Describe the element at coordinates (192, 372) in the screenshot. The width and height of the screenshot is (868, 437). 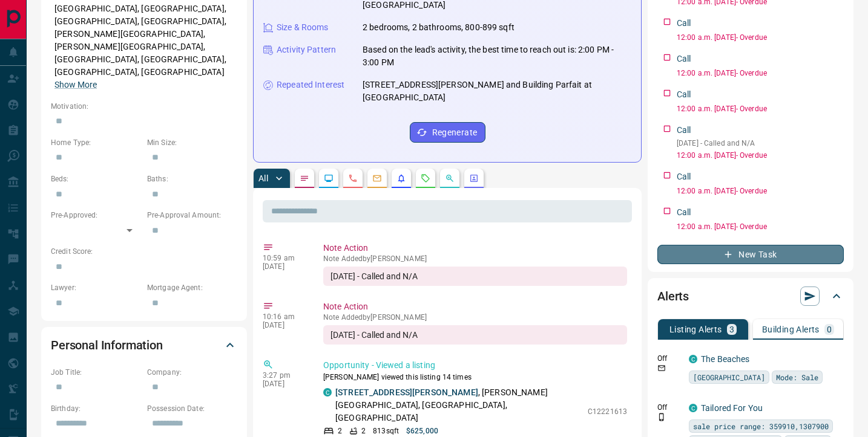
I see `p: Company:` at that location.